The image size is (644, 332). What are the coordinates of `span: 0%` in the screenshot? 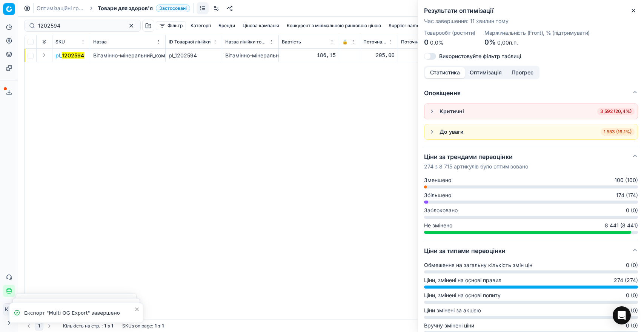 It's located at (490, 42).